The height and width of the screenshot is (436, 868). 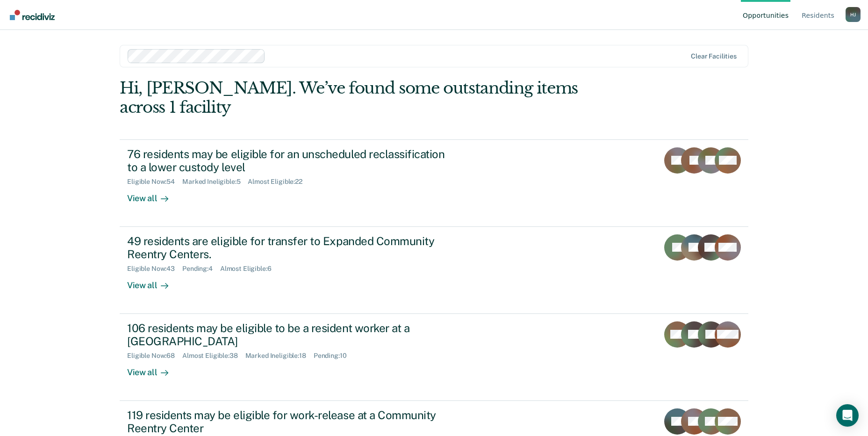 I want to click on a: 49 residents are eligible for transfer to Expanded Community Reentry Centers.Eligible Now:43Pendi..., so click(x=434, y=270).